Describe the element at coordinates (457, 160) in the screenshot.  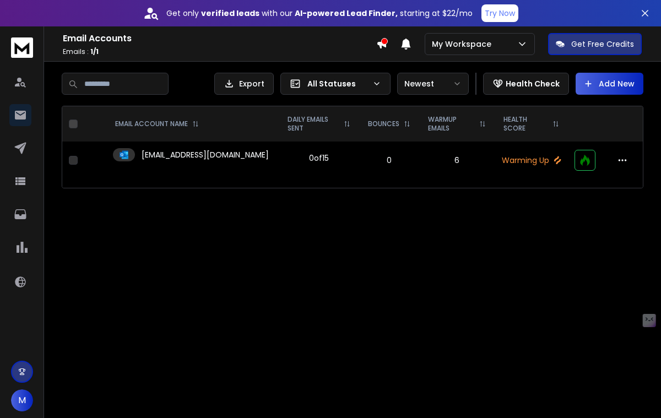
I see `td: 6` at that location.